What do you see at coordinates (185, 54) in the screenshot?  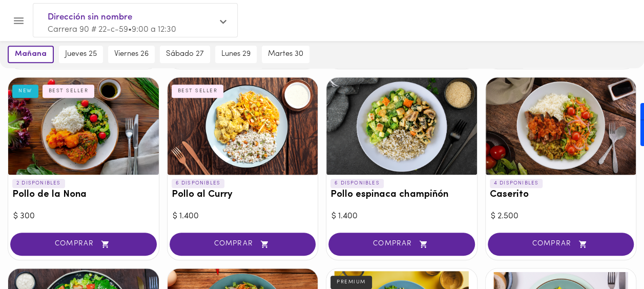 I see `button: sábado 27` at bounding box center [185, 54].